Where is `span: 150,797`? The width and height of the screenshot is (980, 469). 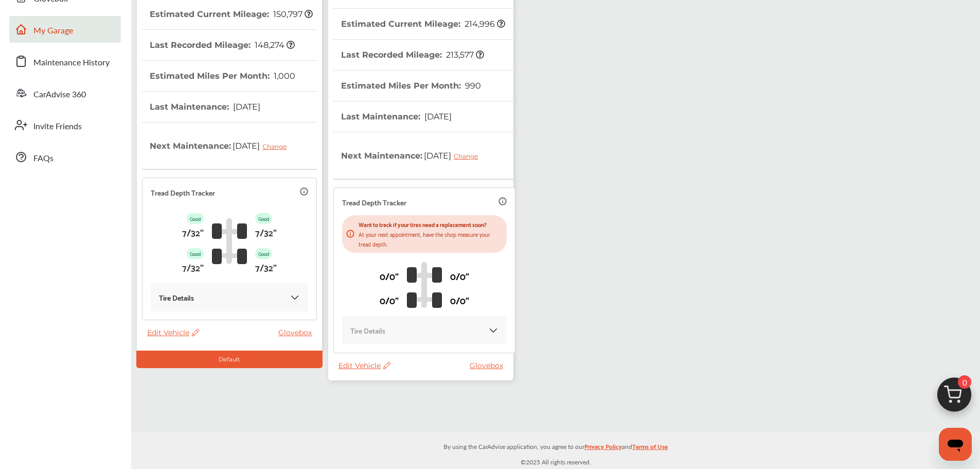
span: 150,797 is located at coordinates (293, 14).